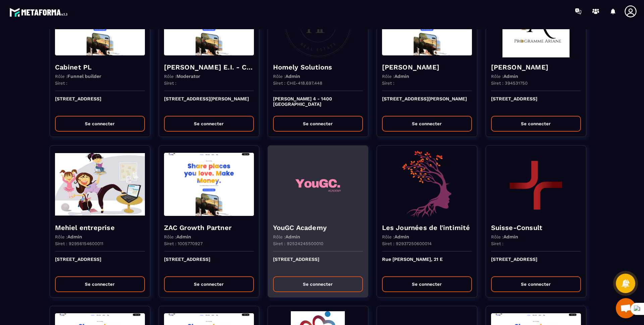 Image resolution: width=644 pixels, height=325 pixels. I want to click on p: Siret : 1005770927, so click(183, 243).